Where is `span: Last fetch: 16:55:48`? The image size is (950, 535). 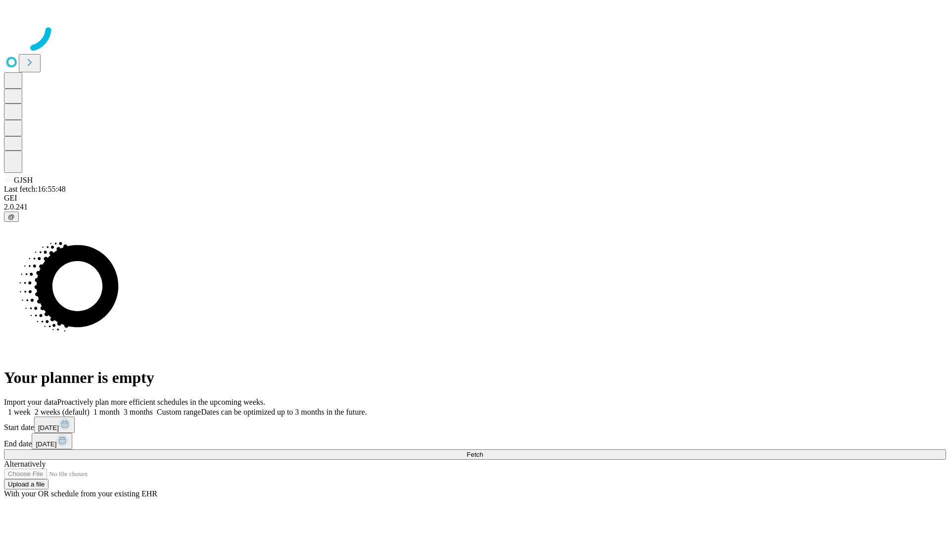
span: Last fetch: 16:55:48 is located at coordinates (35, 189).